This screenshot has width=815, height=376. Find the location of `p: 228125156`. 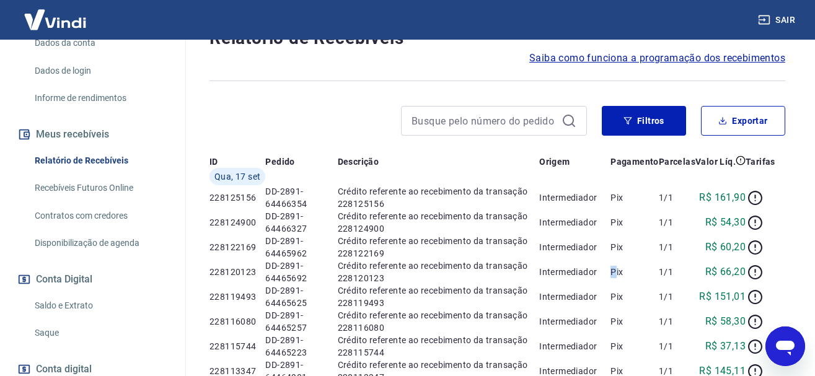

p: 228125156 is located at coordinates (237, 198).